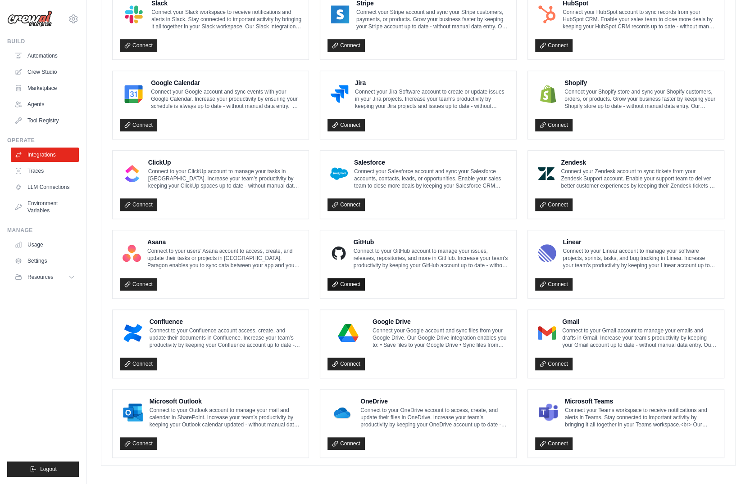 This screenshot has height=484, width=750. Describe the element at coordinates (45, 56) in the screenshot. I see `a: Automations` at that location.